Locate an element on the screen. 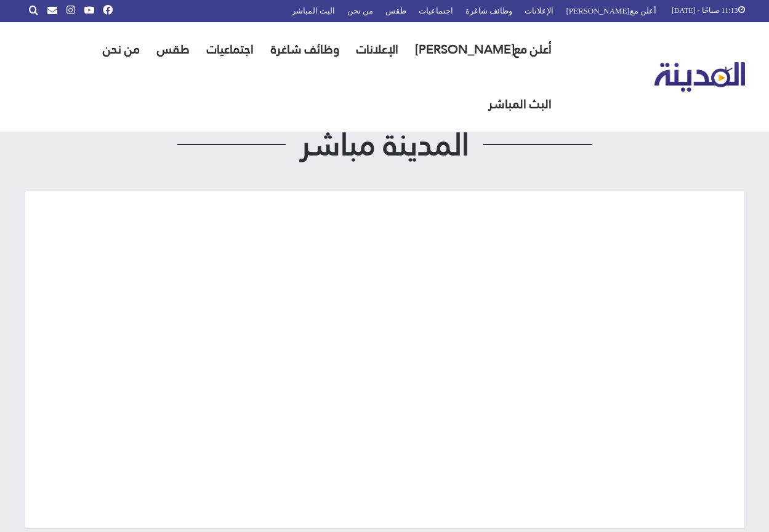  a: تلفزيون المدينة is located at coordinates (699, 77).